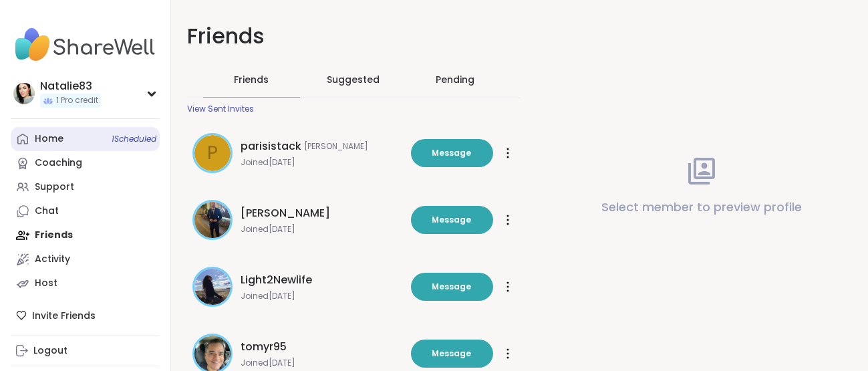 This screenshot has width=868, height=371. Describe the element at coordinates (47, 211) in the screenshot. I see `div: Chat` at that location.